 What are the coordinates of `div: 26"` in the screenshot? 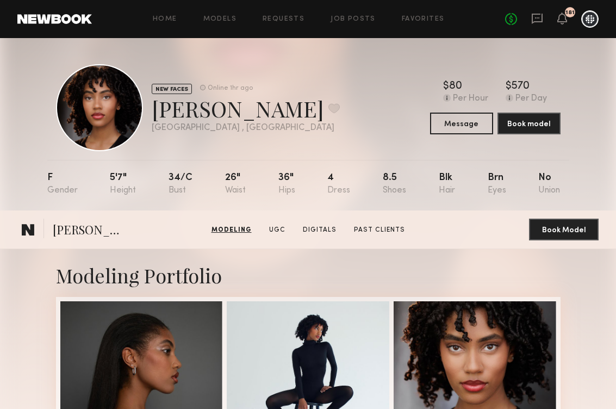 It's located at (236, 184).